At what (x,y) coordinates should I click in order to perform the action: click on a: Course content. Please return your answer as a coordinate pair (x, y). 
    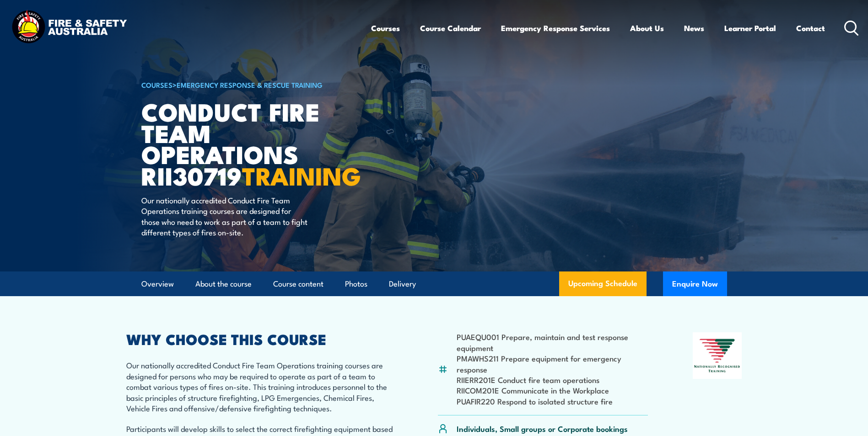
    Looking at the image, I should click on (299, 284).